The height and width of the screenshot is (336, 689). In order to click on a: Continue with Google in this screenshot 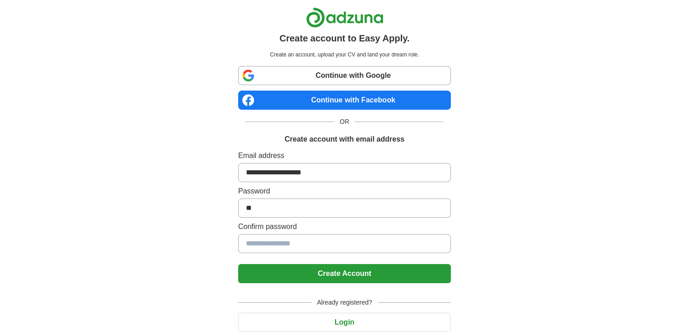, I will do `click(344, 76)`.